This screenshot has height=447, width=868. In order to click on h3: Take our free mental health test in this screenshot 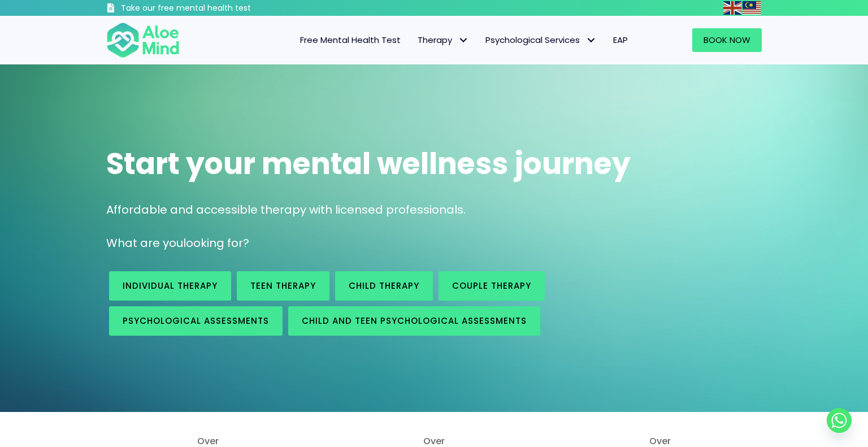, I will do `click(216, 8)`.